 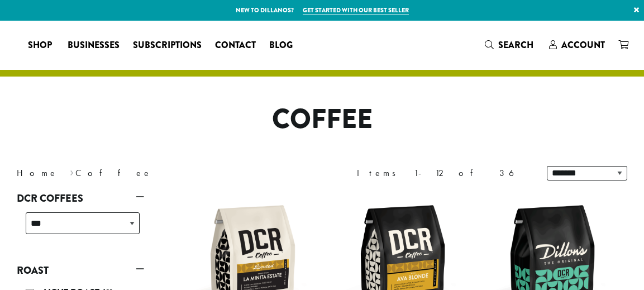 What do you see at coordinates (322, 119) in the screenshot?
I see `h1: Coffee` at bounding box center [322, 119].